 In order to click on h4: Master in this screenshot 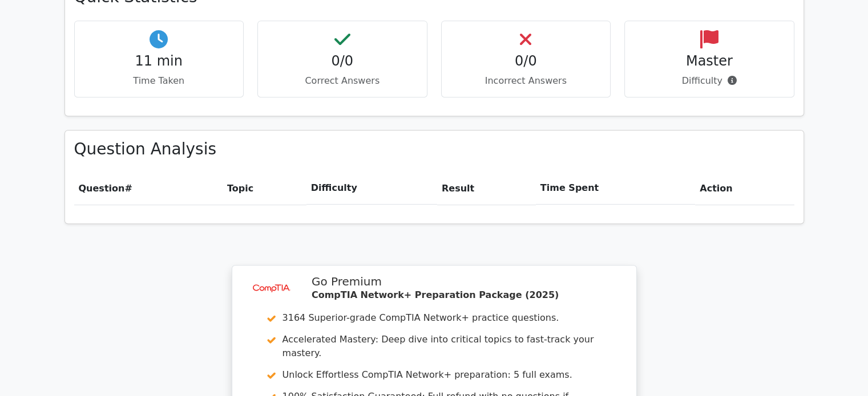, I will do `click(710, 61)`.